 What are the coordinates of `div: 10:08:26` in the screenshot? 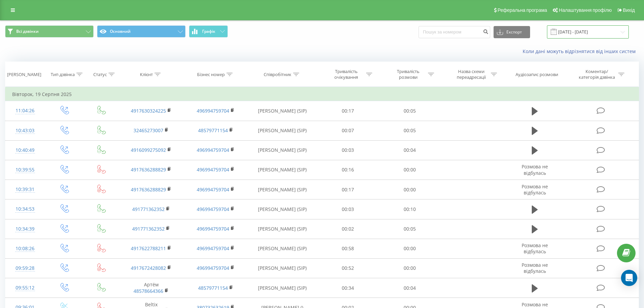 It's located at (25, 249).